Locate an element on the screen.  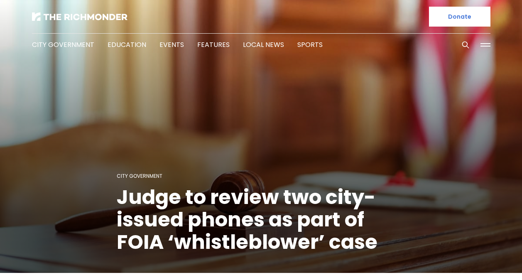
a: Donate is located at coordinates (460, 17).